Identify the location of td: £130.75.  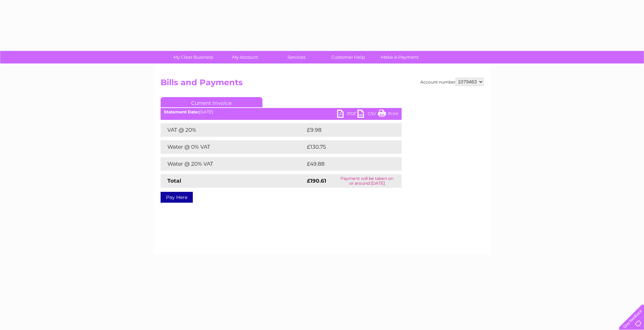
(347, 147).